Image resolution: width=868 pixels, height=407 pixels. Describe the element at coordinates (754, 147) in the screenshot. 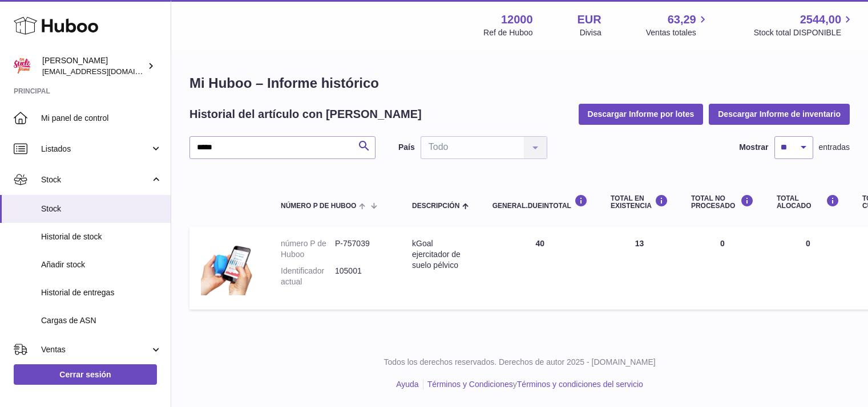

I see `label: Mostrar` at that location.